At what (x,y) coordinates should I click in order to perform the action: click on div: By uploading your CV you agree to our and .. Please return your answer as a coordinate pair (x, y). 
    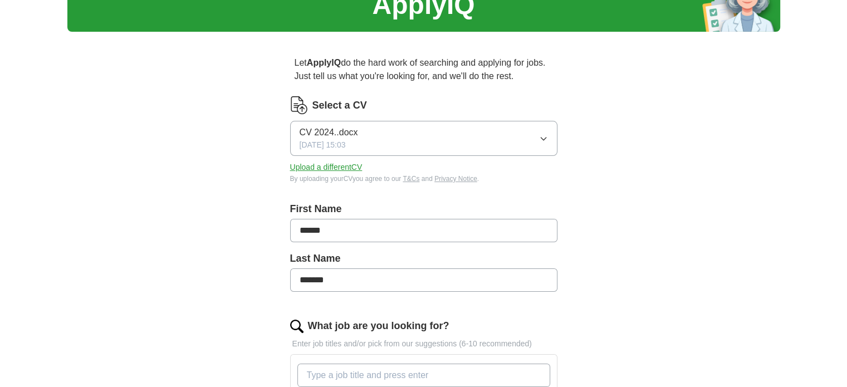
    Looking at the image, I should click on (424, 179).